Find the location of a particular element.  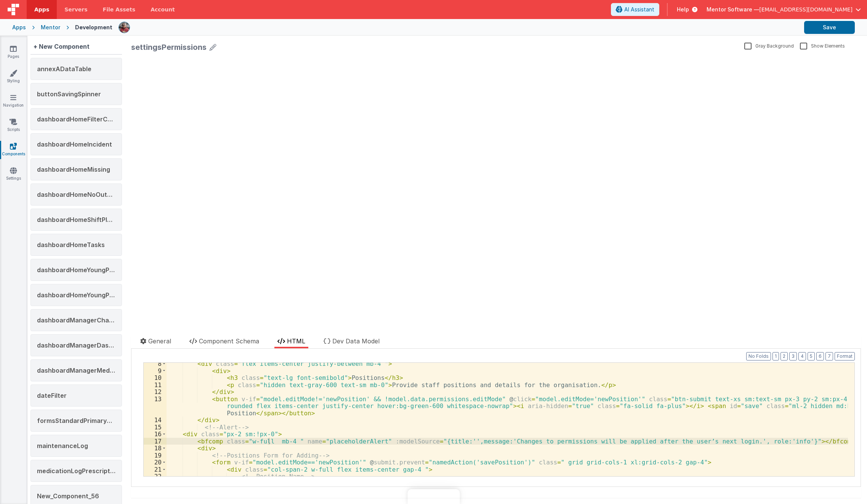

span: HTML is located at coordinates (296, 341).